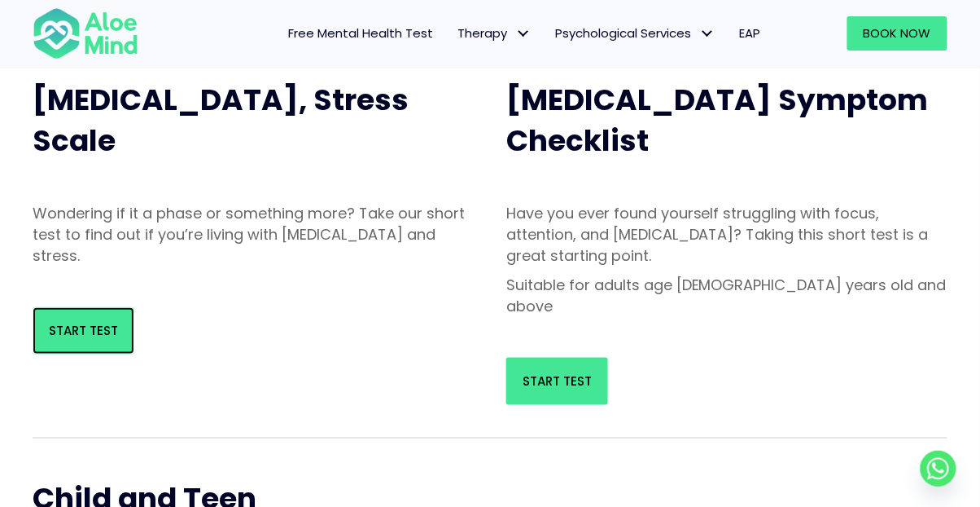 Image resolution: width=980 pixels, height=507 pixels. What do you see at coordinates (706, 33) in the screenshot?
I see `span: Psychological Services: submenu` at bounding box center [706, 33].